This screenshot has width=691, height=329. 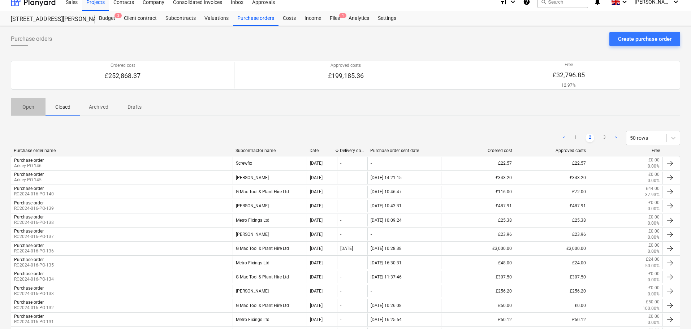 What do you see at coordinates (552, 151) in the screenshot?
I see `div: Approved costs` at bounding box center [552, 151].